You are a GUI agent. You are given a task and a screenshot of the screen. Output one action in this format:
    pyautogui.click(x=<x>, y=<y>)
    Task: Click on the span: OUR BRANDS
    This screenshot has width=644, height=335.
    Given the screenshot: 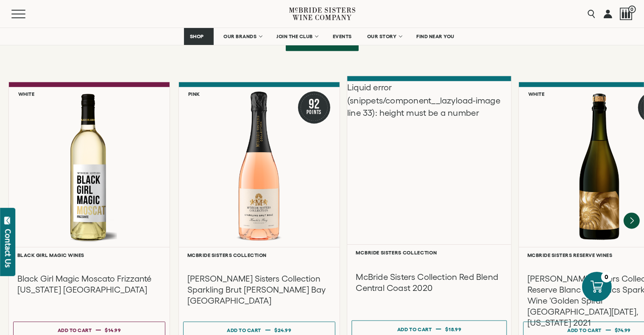 What is the action you would take?
    pyautogui.click(x=240, y=36)
    